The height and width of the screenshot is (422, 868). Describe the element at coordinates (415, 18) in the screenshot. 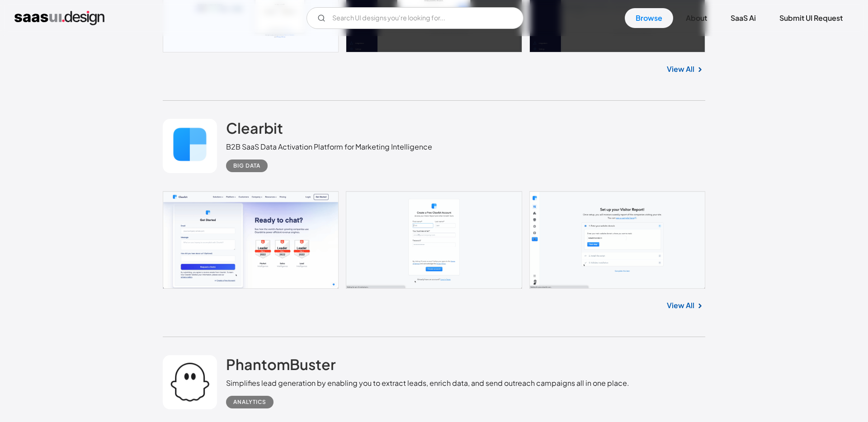

I see `input: Search UI designs you're looking for...` at that location.